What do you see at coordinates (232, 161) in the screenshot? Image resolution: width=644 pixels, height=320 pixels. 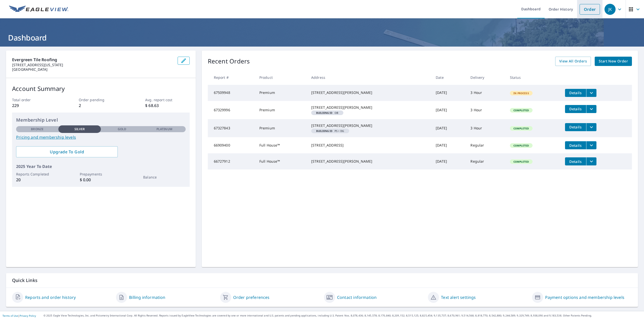 I see `td: 66727912` at bounding box center [232, 161].